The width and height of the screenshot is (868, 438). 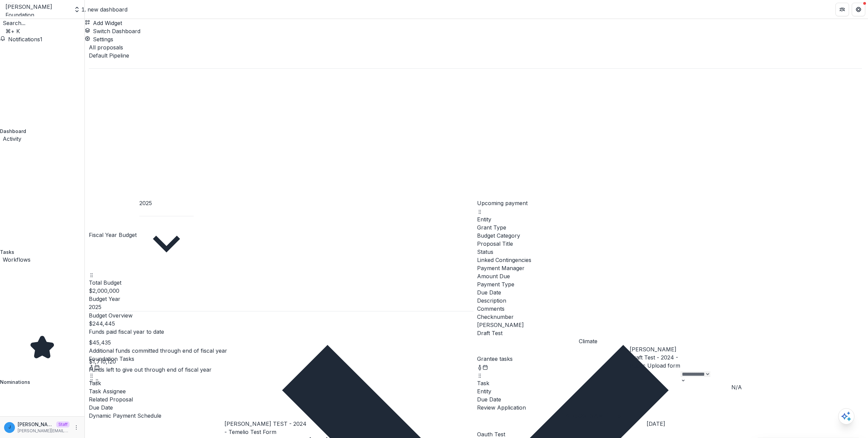 What do you see at coordinates (12, 139) in the screenshot?
I see `span: Activity` at bounding box center [12, 139].